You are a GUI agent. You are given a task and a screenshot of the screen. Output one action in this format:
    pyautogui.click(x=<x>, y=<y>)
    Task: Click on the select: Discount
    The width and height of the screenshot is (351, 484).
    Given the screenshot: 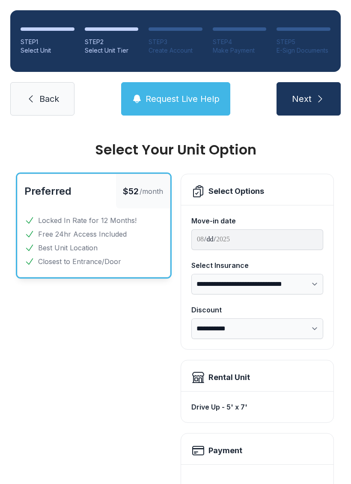 What is the action you would take?
    pyautogui.click(x=257, y=329)
    